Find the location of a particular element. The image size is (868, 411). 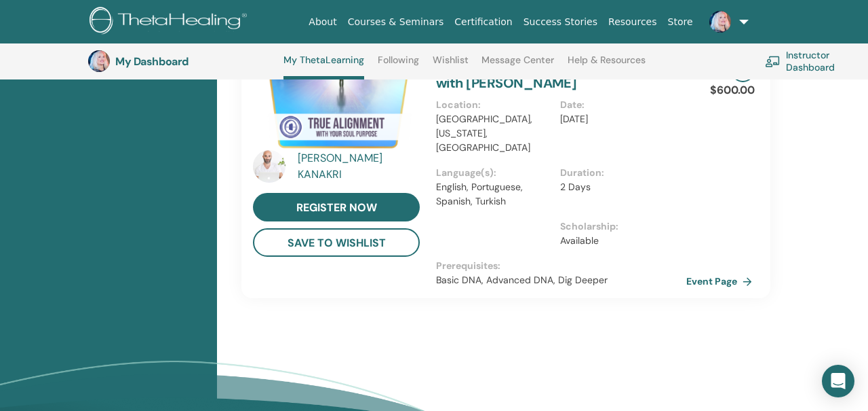

a: Message Center is located at coordinates (518, 65).